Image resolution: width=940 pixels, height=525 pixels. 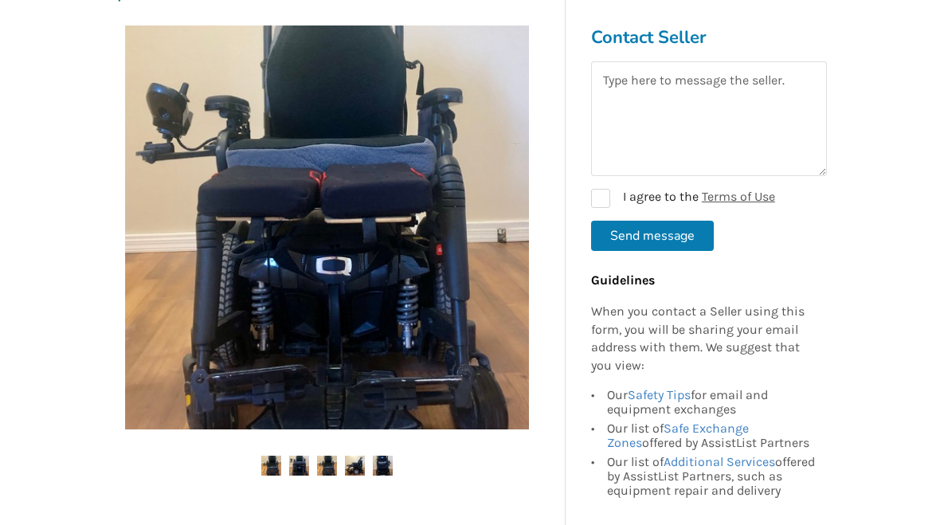 I want to click on h3: Contact Seller, so click(x=709, y=37).